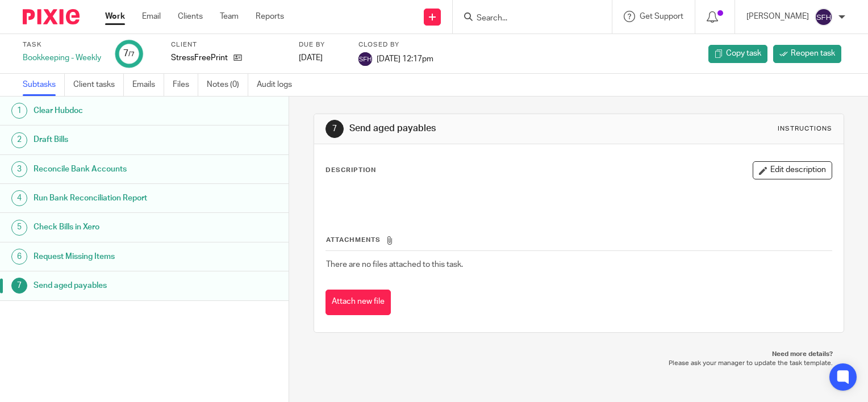 Image resolution: width=868 pixels, height=402 pixels. What do you see at coordinates (526, 18) in the screenshot?
I see `input: Search` at bounding box center [526, 18].